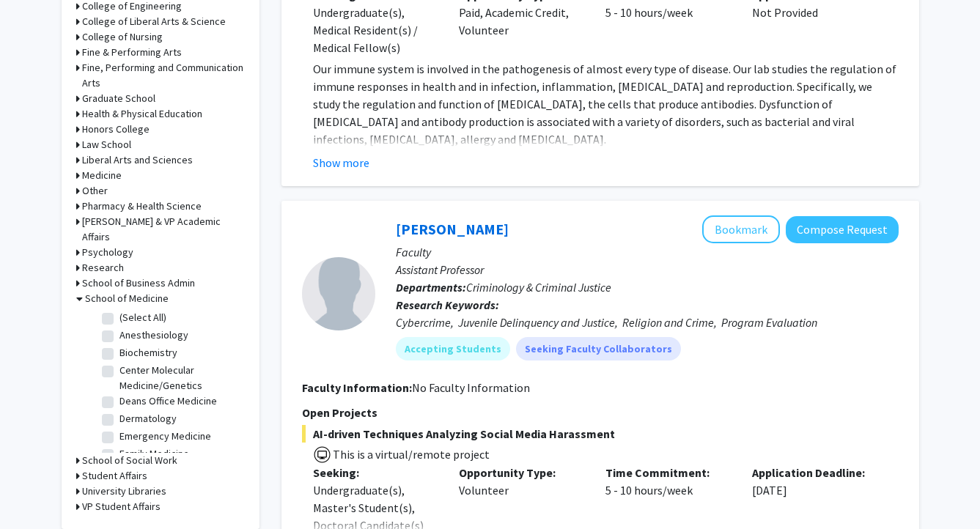 This screenshot has height=529, width=980. What do you see at coordinates (116, 129) in the screenshot?
I see `h3: Honors College` at bounding box center [116, 129].